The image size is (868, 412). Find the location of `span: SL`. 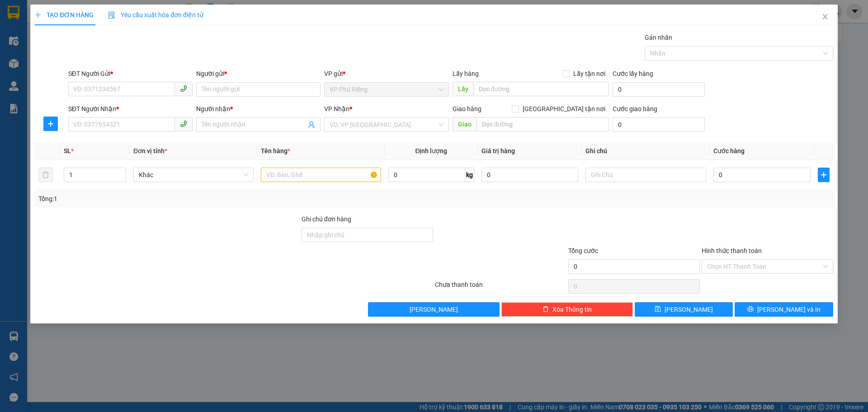

span: SL is located at coordinates (67, 151).